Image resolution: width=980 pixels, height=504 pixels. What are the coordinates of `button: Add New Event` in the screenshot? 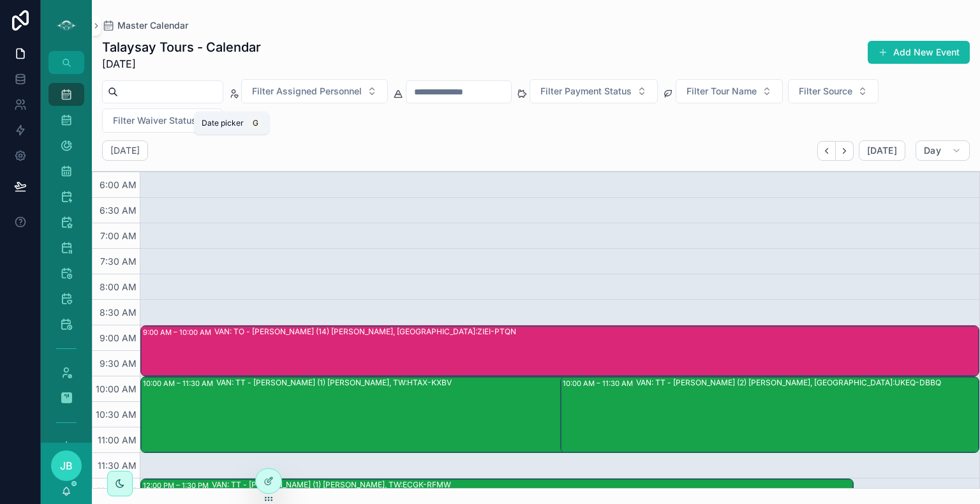 It's located at (919, 53).